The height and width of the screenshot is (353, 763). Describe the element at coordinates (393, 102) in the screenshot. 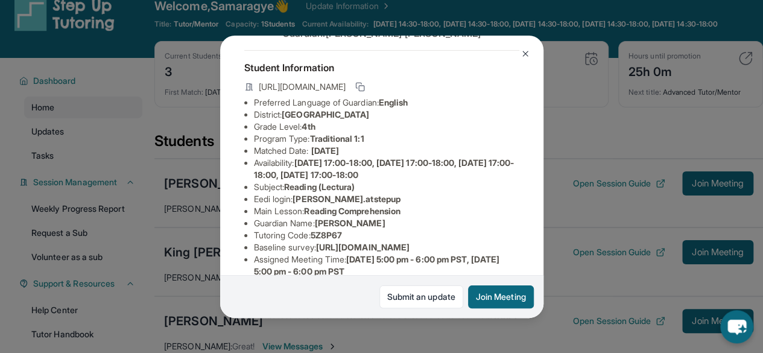

I see `span: English` at that location.